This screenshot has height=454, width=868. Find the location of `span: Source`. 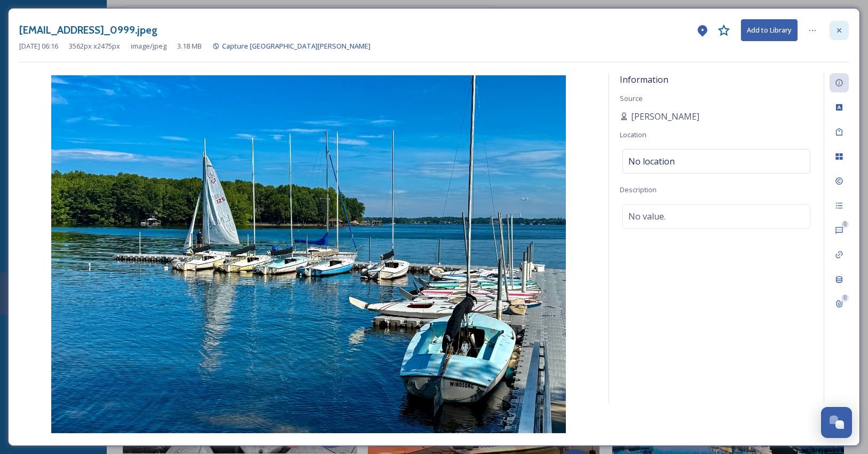

span: Source is located at coordinates (631, 98).